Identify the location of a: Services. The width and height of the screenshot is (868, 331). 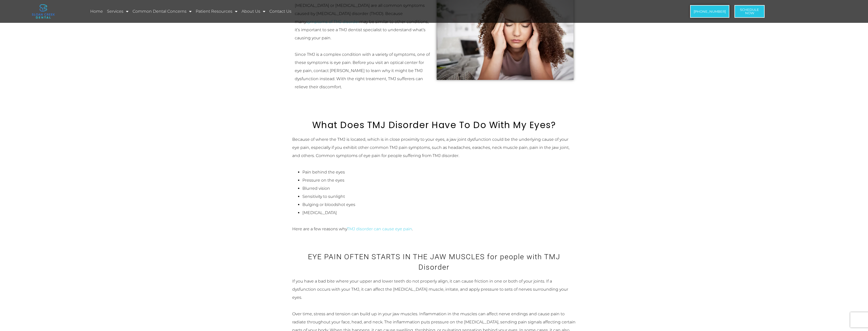
(118, 11).